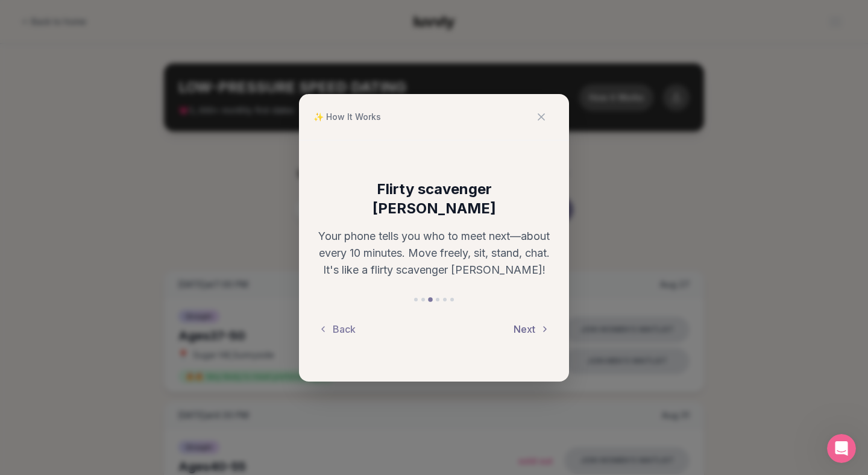  What do you see at coordinates (434, 253) in the screenshot?
I see `p: Your phone tells you who to meet next—about every 10 minutes. Move freely, sit, stand, chat. It's...` at bounding box center [434, 253].